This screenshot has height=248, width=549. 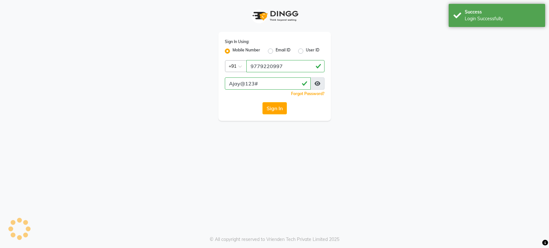 I want to click on label: Email ID, so click(x=283, y=51).